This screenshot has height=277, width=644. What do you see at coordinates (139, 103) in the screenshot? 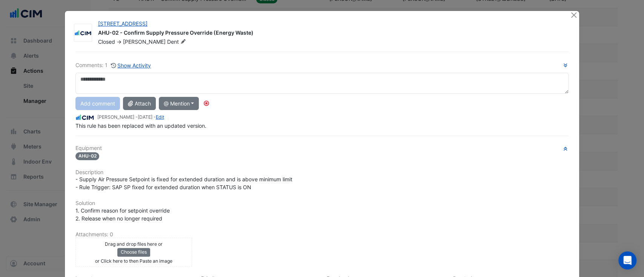
I see `button: Attach` at bounding box center [139, 103].